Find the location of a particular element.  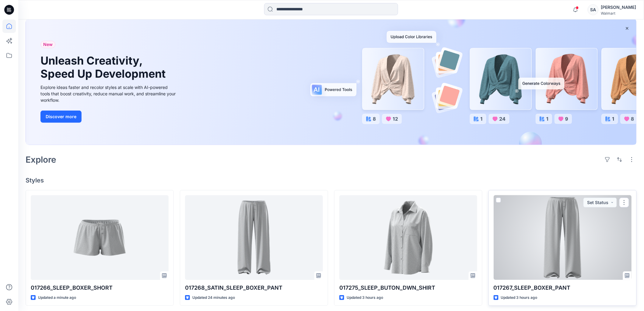

p: Updated a minute ago is located at coordinates (57, 298).